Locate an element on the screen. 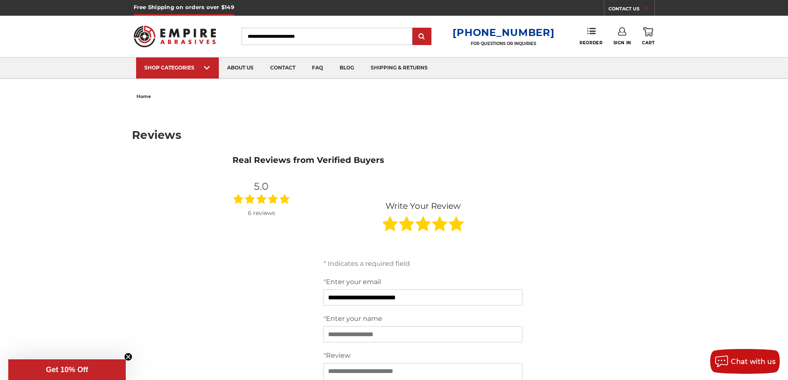 This screenshot has width=788, height=380. div: Get 10% OffClose teaser is located at coordinates (67, 370).